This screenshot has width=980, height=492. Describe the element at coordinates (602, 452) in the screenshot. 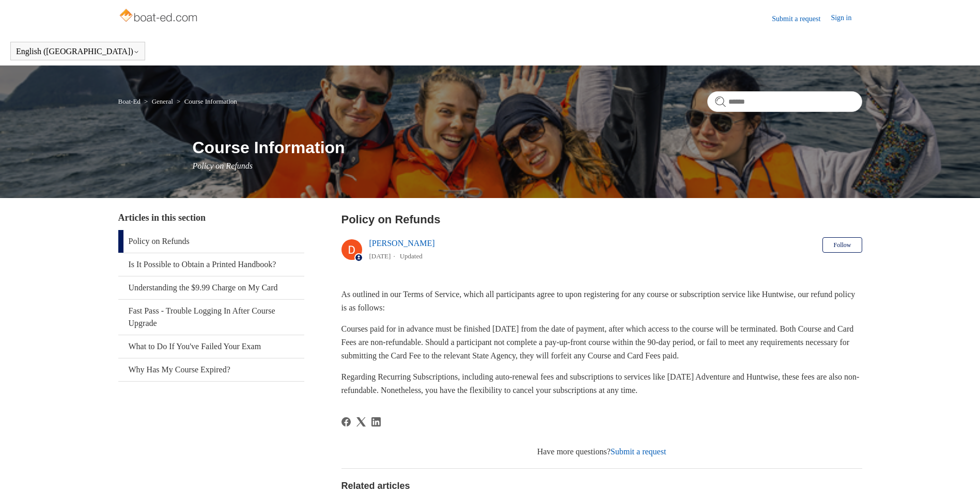

I see `div: Have more questions?` at that location.